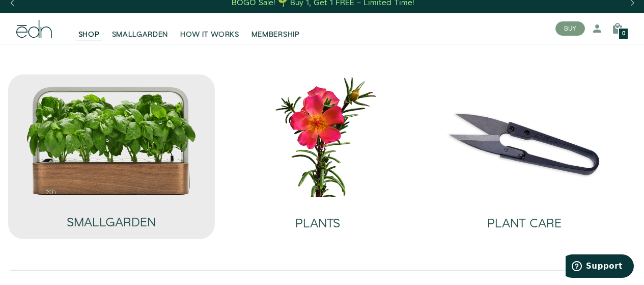 This screenshot has height=285, width=644. I want to click on a: SHOP, so click(89, 29).